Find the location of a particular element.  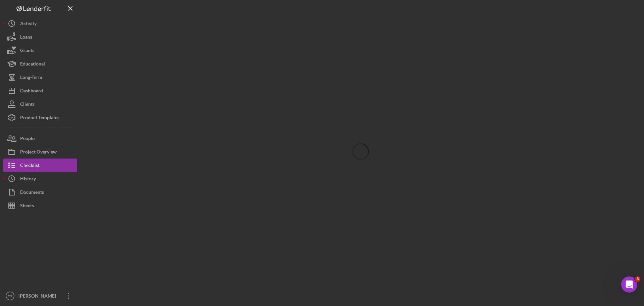

button: History is located at coordinates (40, 178).